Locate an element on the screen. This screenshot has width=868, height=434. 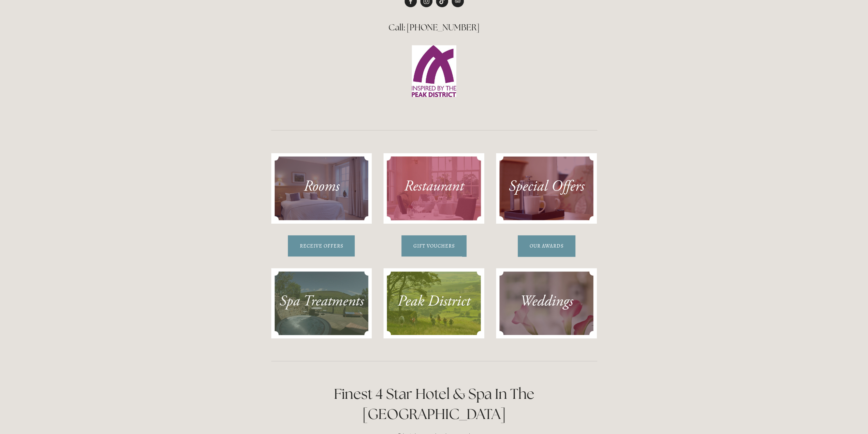
img: Spa.jpg is located at coordinates (322, 303).